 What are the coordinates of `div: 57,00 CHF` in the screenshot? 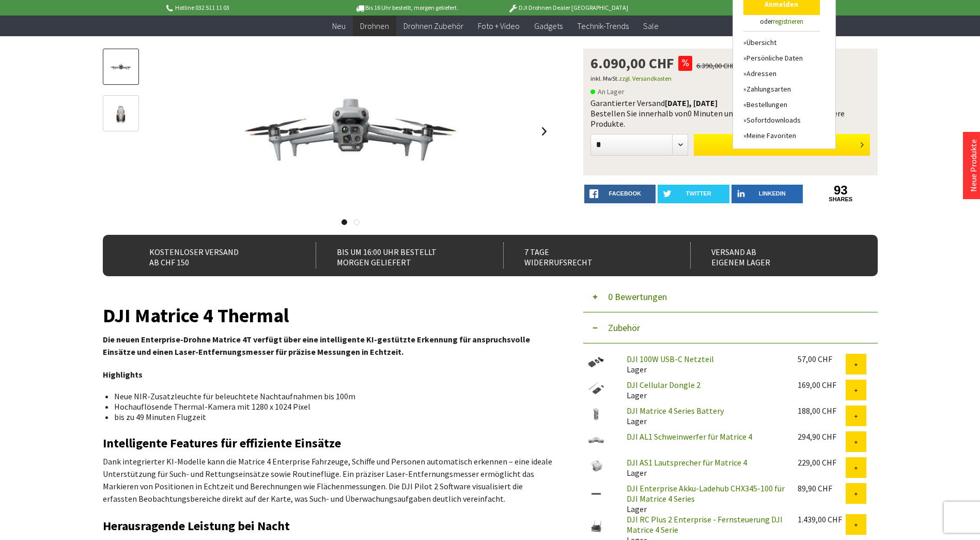 It's located at (821, 359).